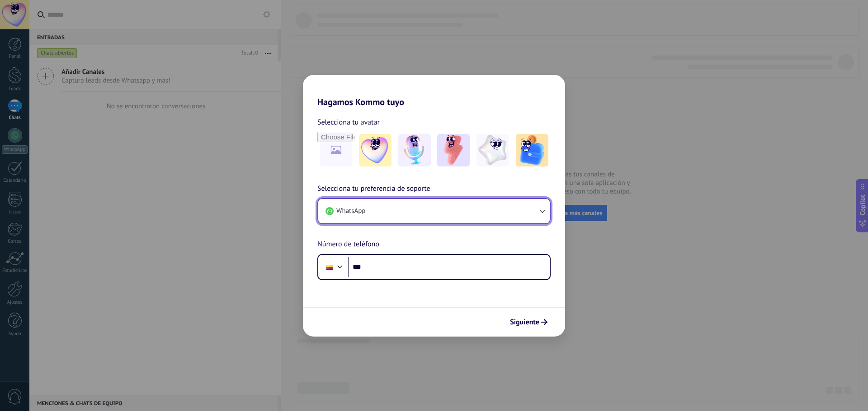  I want to click on img: -1.jpeg, so click(375, 150).